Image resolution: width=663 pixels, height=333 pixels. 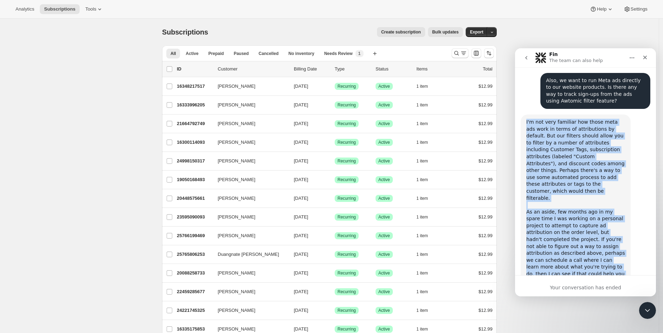 What do you see at coordinates (241, 54) in the screenshot?
I see `span: Paused` at bounding box center [241, 54].